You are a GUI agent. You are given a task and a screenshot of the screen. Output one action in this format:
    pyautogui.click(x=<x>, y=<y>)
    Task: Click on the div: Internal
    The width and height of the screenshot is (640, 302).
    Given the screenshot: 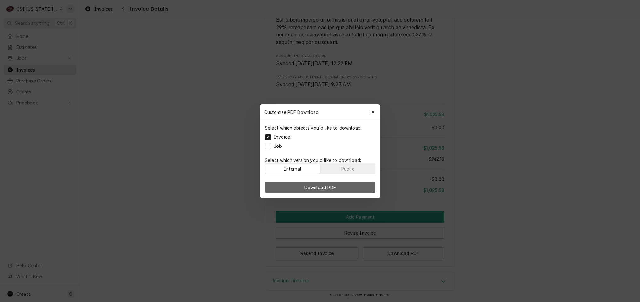 What is the action you would take?
    pyautogui.click(x=292, y=169)
    